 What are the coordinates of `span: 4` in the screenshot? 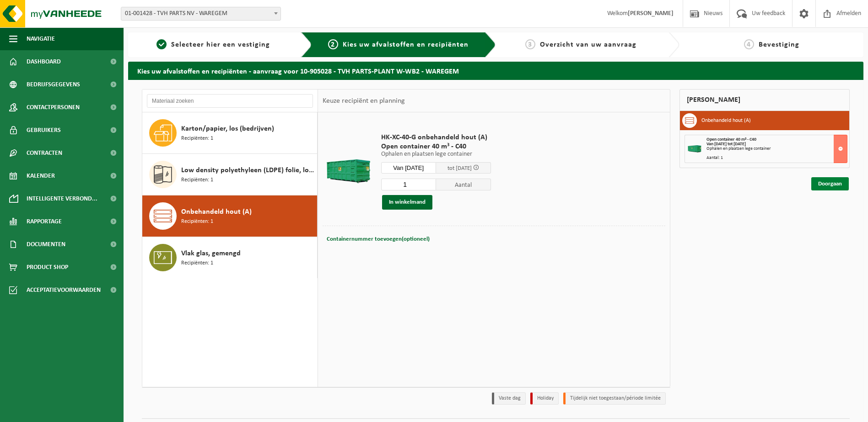 It's located at (749, 44).